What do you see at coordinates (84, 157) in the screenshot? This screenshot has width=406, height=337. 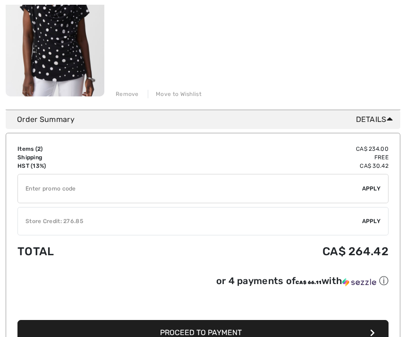 I see `td: Shipping` at bounding box center [84, 157].